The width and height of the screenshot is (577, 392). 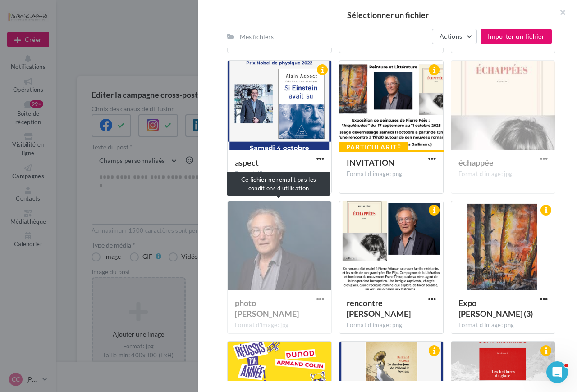 What do you see at coordinates (516, 36) in the screenshot?
I see `span: Importer un fichier` at bounding box center [516, 36].